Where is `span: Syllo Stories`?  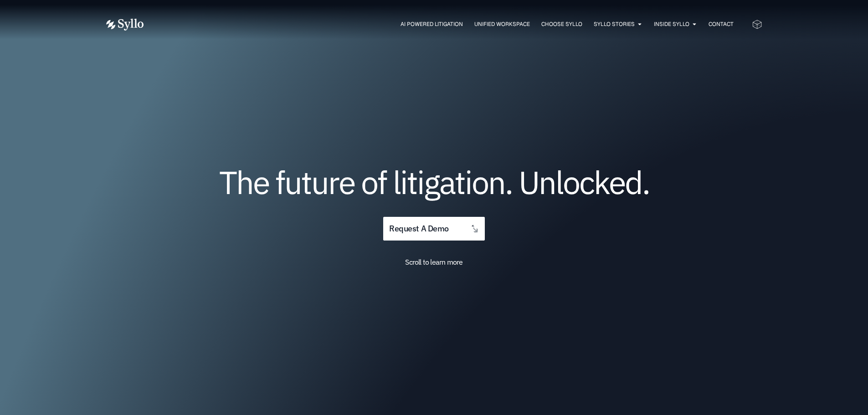 span: Syllo Stories is located at coordinates (614, 24).